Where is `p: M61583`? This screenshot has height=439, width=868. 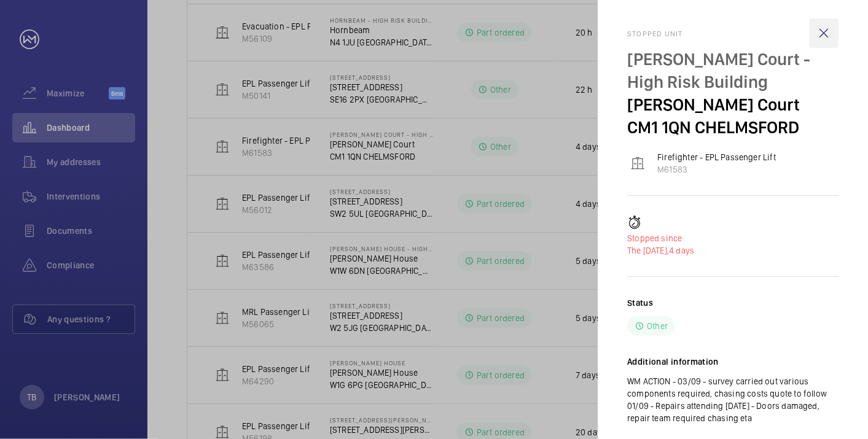 p: M61583 is located at coordinates (716, 169).